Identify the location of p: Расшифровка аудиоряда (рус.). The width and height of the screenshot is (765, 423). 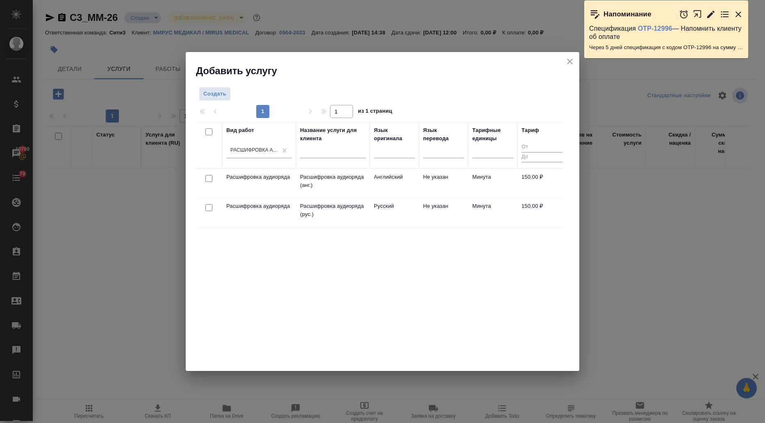
(333, 210).